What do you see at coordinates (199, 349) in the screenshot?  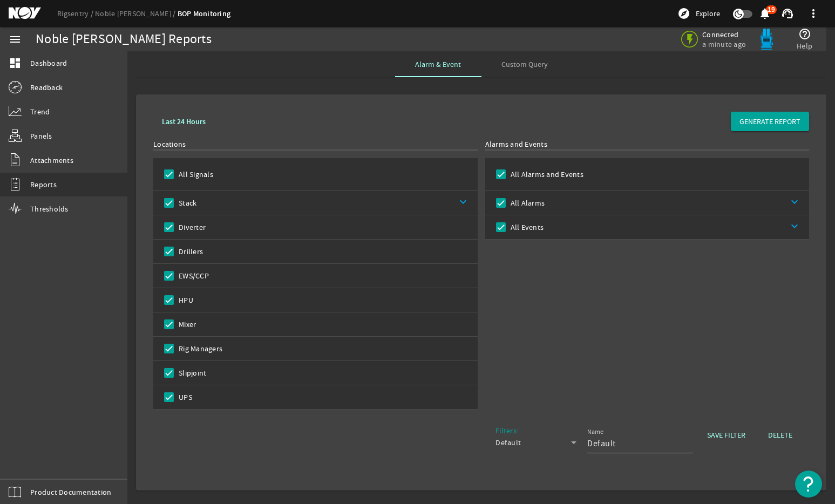 I see `label: Rig Managers` at bounding box center [199, 349].